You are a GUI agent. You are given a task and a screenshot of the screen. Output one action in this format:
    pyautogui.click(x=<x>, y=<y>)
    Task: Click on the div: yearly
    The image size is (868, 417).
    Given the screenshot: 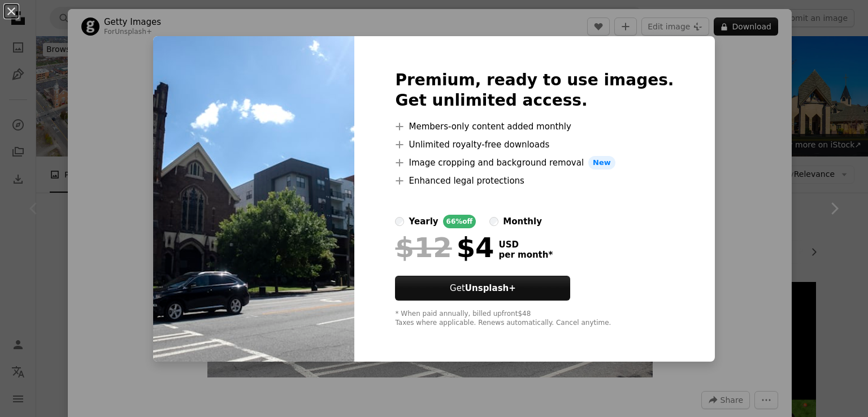 What is the action you would take?
    pyautogui.click(x=423, y=221)
    